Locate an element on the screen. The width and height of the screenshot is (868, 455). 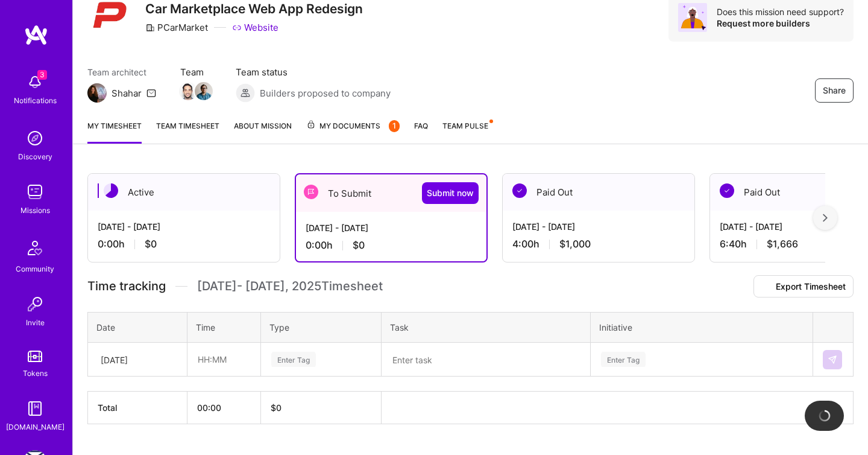
th: Date is located at coordinates (137, 328).